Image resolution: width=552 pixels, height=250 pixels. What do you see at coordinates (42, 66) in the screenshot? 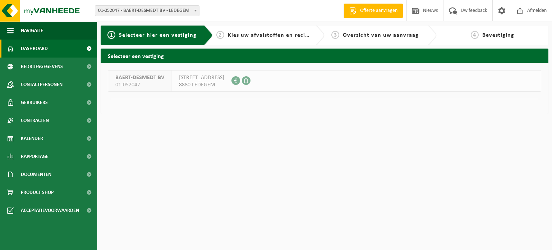
I see `span: Bedrijfsgegevens` at bounding box center [42, 66].